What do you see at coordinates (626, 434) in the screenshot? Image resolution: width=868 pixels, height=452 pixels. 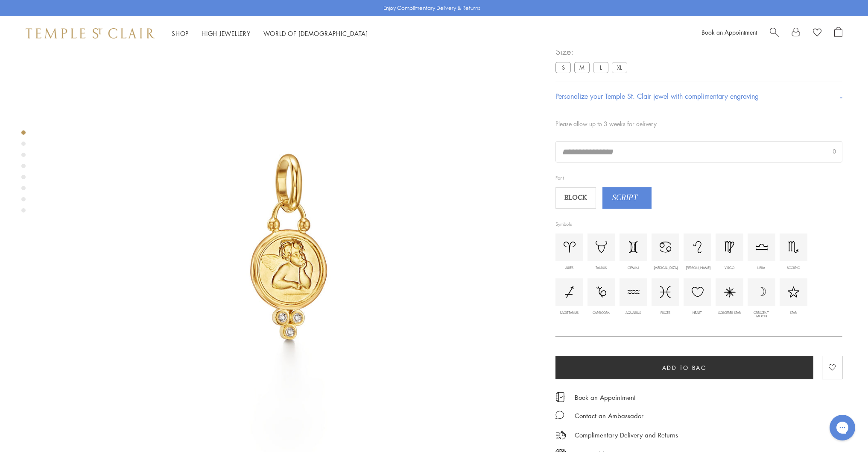 I see `p: Complimentary Delivery and Returns` at bounding box center [626, 434].